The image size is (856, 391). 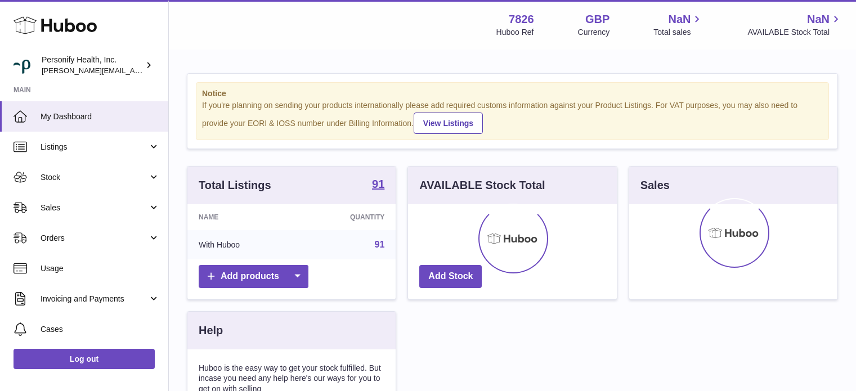 I want to click on div: If you're planning on sending your products internationally please add required customs informati..., so click(x=512, y=117).